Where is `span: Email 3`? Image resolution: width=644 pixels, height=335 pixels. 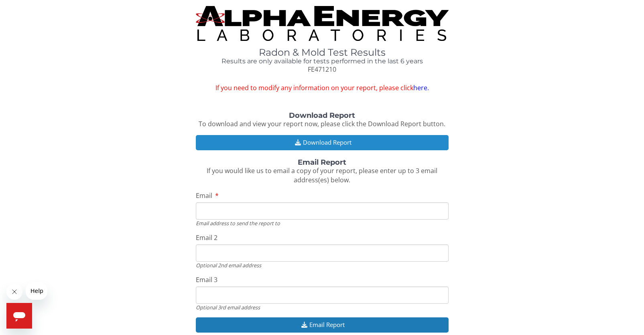
span: Email 3 is located at coordinates (207, 279).